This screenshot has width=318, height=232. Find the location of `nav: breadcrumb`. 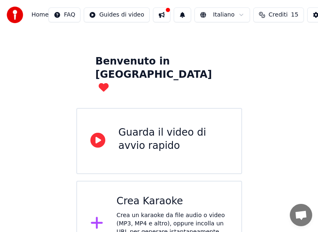

nav: breadcrumb is located at coordinates (40, 15).